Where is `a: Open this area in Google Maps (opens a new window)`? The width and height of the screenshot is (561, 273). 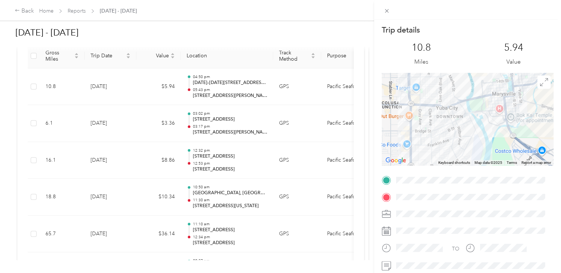 a: Open this area in Google Maps (opens a new window) is located at coordinates (396, 160).